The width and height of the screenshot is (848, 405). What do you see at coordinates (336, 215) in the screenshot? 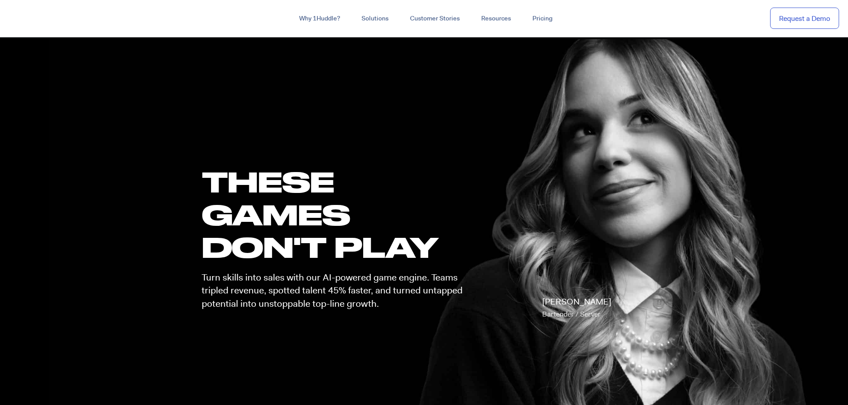
I see `h1: these GAMES DON'T PLAY` at bounding box center [336, 215].